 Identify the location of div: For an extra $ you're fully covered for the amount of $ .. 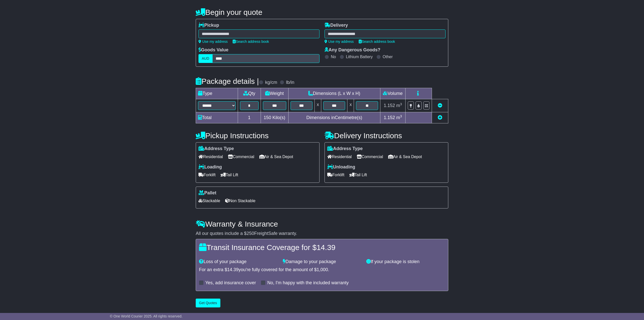
(322, 270).